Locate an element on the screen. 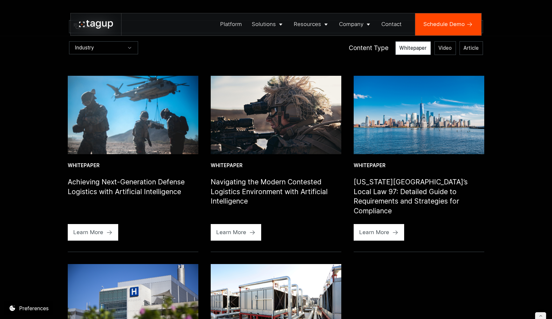 This screenshot has height=319, width=552. div: Contact is located at coordinates (391, 24).